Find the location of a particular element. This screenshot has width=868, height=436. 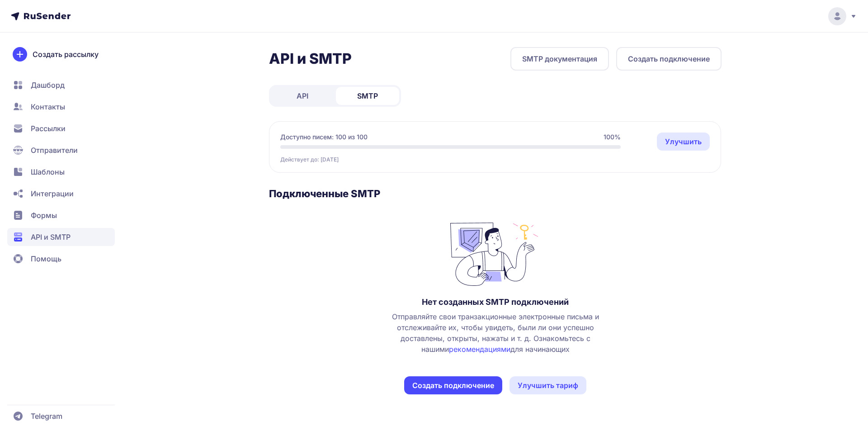

span: Контакты is located at coordinates (48, 106).